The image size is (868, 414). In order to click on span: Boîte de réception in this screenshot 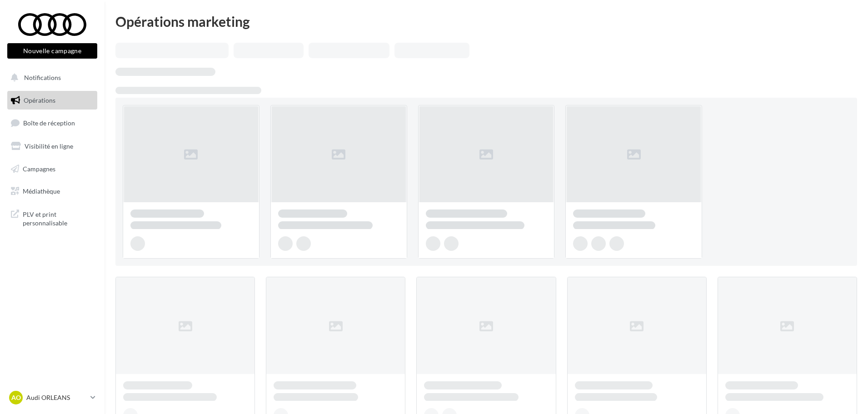, I will do `click(49, 122)`.